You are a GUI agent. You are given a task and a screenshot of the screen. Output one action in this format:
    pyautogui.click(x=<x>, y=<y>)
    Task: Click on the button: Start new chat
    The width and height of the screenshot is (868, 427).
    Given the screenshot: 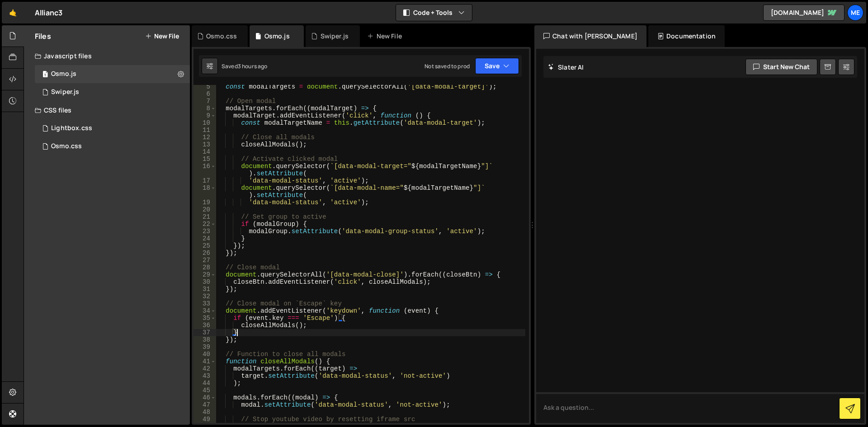 What is the action you would take?
    pyautogui.click(x=781, y=67)
    